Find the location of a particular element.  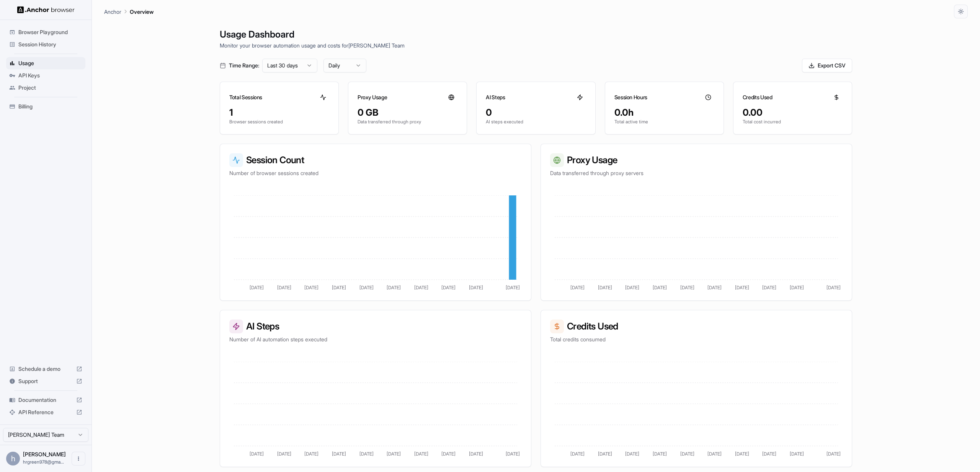

span: Documentation is located at coordinates (45, 399).